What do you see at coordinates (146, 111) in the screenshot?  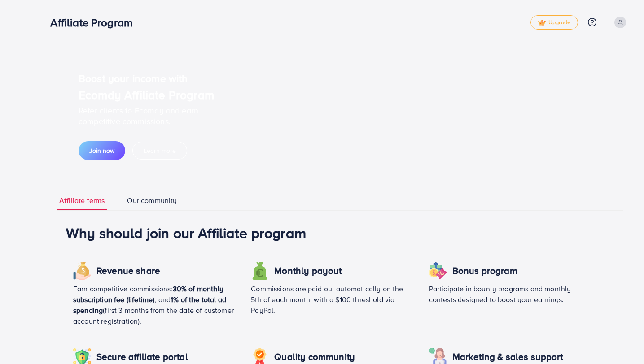 I see `p: Refer clients to Ecomdy and earn` at bounding box center [146, 111].